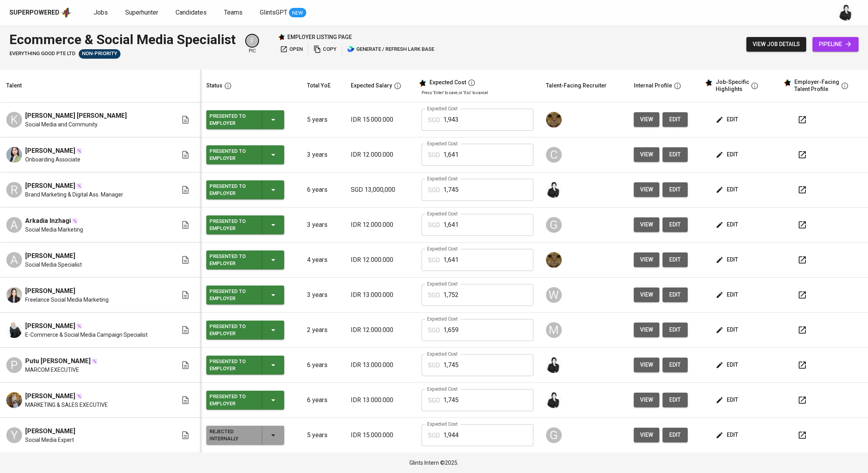 Image resolution: width=868 pixels, height=473 pixels. What do you see at coordinates (322, 260) in the screenshot?
I see `p: 4 years` at bounding box center [322, 260].